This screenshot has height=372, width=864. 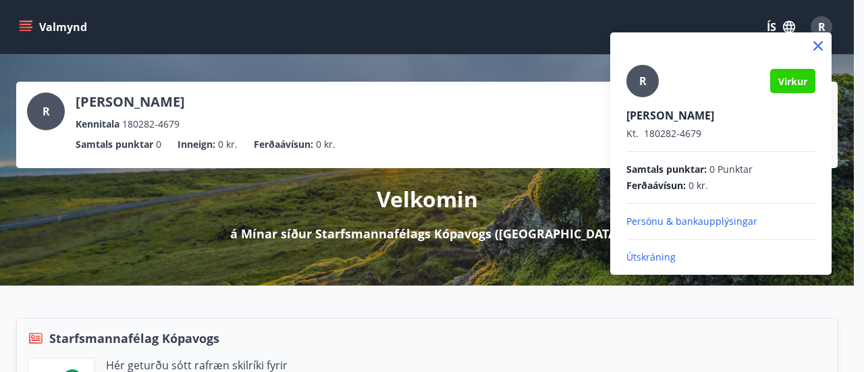 What do you see at coordinates (698, 186) in the screenshot?
I see `span: 0 kr.` at bounding box center [698, 186].